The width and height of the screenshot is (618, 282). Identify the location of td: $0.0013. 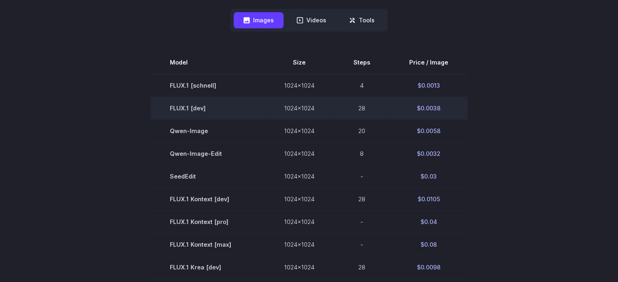
(428, 85).